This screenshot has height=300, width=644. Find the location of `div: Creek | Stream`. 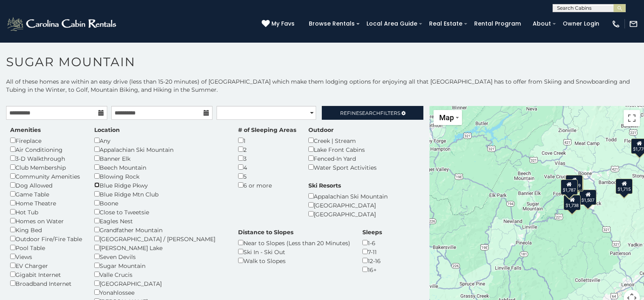

div: Creek | Stream is located at coordinates (343, 140).